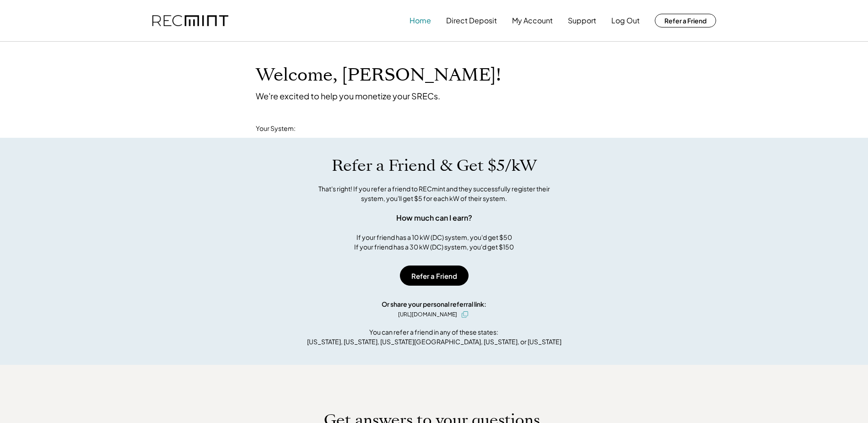 Image resolution: width=868 pixels, height=423 pixels. Describe the element at coordinates (190, 20) in the screenshot. I see `img: recmint-logotype%403x.png` at that location.